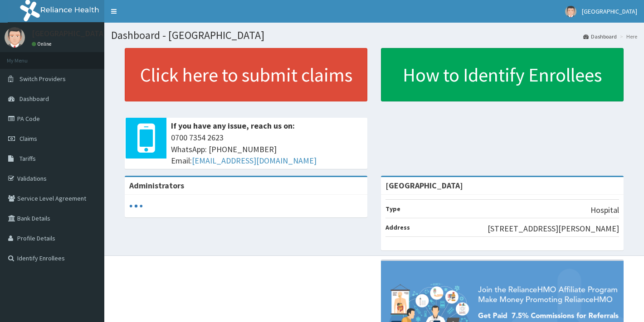 The width and height of the screenshot is (644, 322). What do you see at coordinates (393, 209) in the screenshot?
I see `b: Type` at bounding box center [393, 209].